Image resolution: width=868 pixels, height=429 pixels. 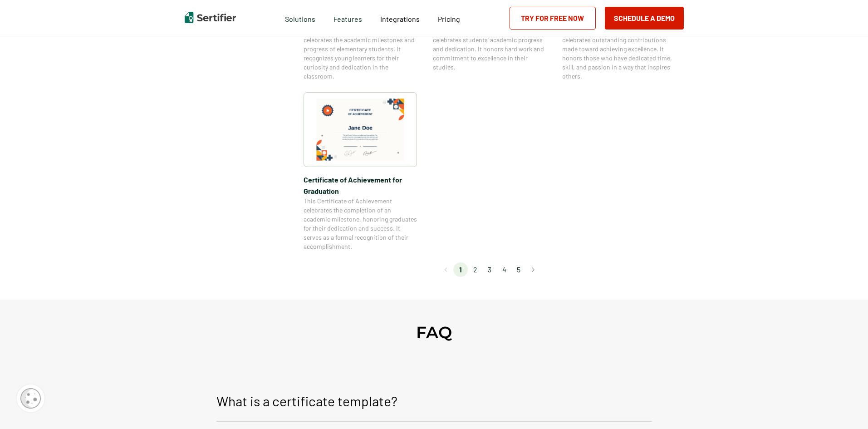 I want to click on span: This Certificate of Achievement celebrates students’ academic progress and dedication. It honors ..., so click(x=489, y=49).